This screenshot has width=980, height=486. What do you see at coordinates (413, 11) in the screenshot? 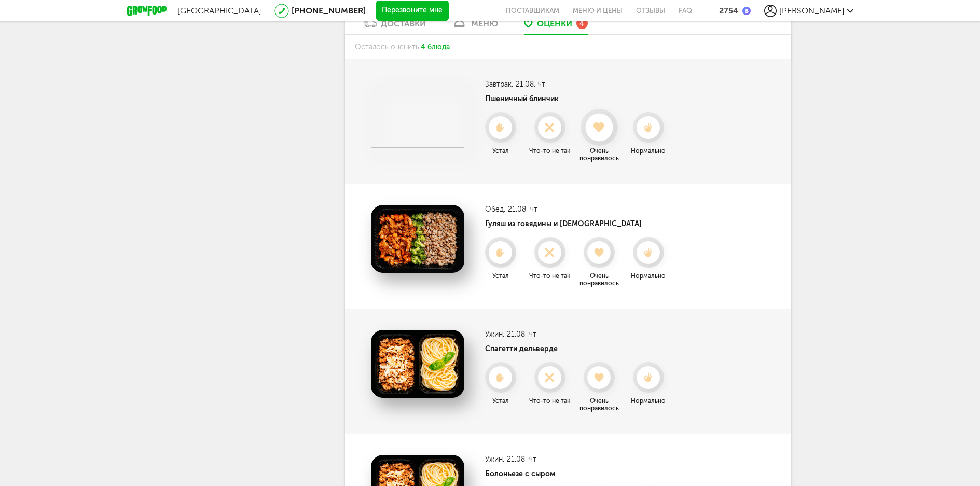
I see `button: Перезвоните мне` at bounding box center [413, 11].